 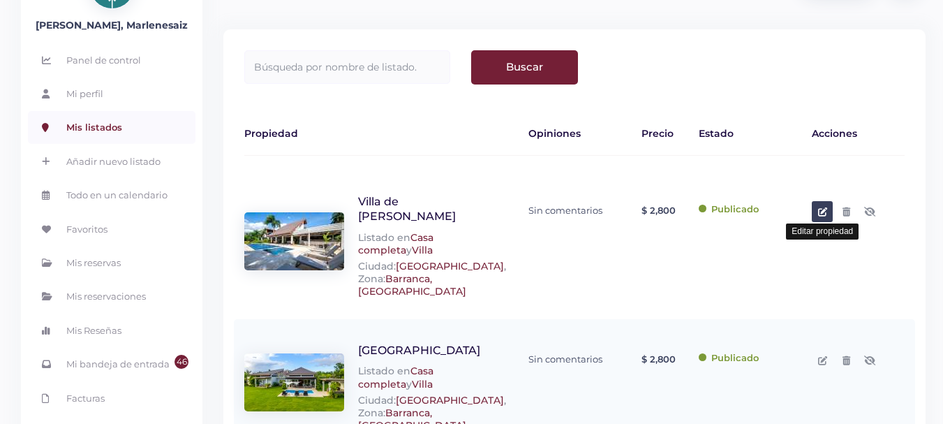 I want to click on div: Ciudad: , Zona:, so click(x=426, y=278).